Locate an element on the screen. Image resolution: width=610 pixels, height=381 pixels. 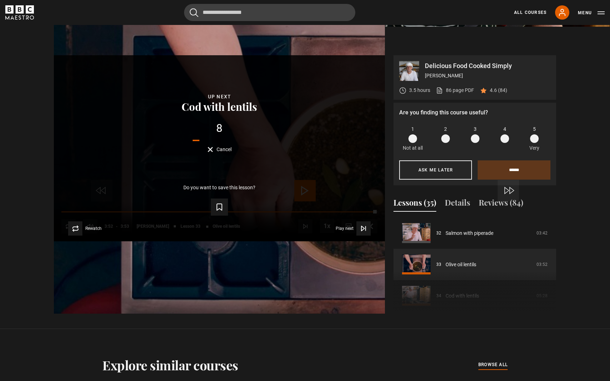
p: Are you finding this course useful? is located at coordinates (475, 113).